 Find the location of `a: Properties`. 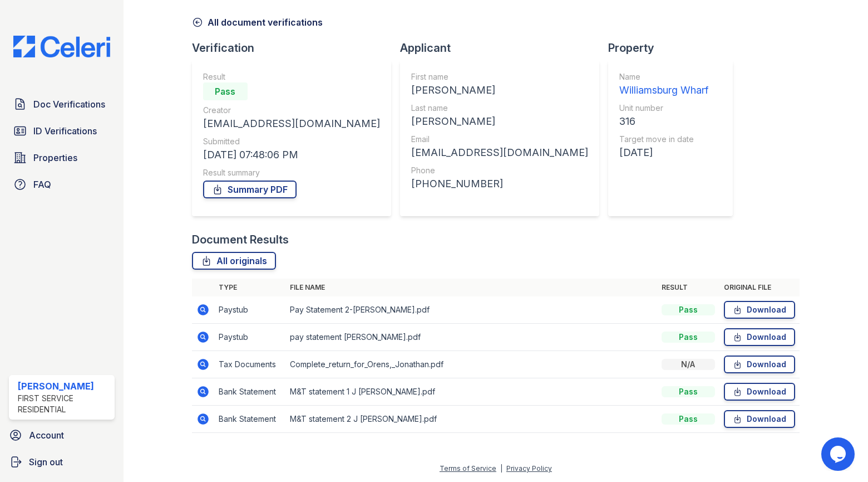

a: Properties is located at coordinates (61, 157).